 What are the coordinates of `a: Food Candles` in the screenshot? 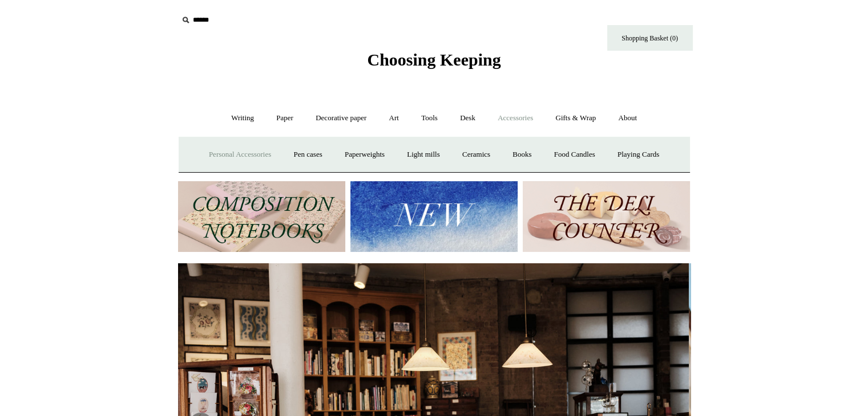 It's located at (575, 155).